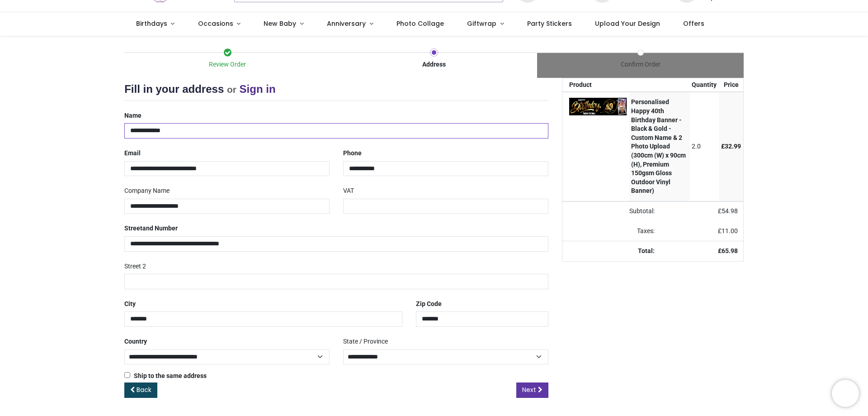 This screenshot has width=868, height=416. I want to click on label: Street 2, so click(135, 267).